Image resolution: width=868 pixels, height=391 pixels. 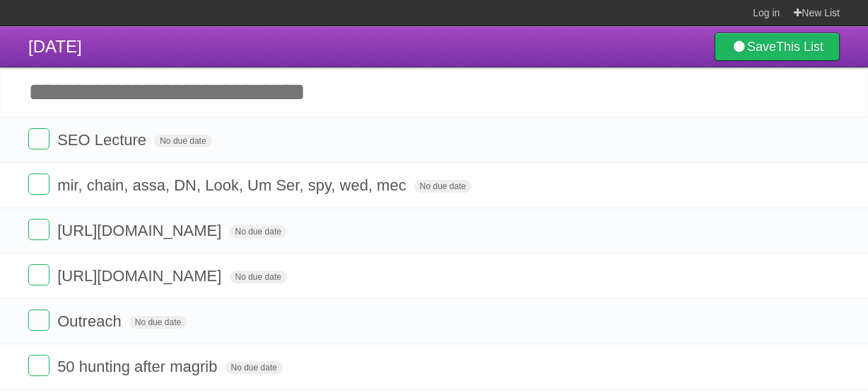 I want to click on span: Outreach, so click(x=91, y=320).